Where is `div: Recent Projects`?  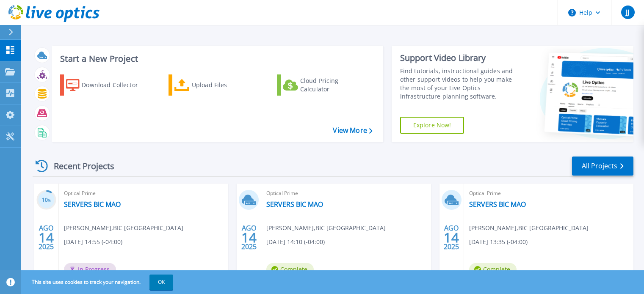 div: Recent Projects is located at coordinates (79, 165).